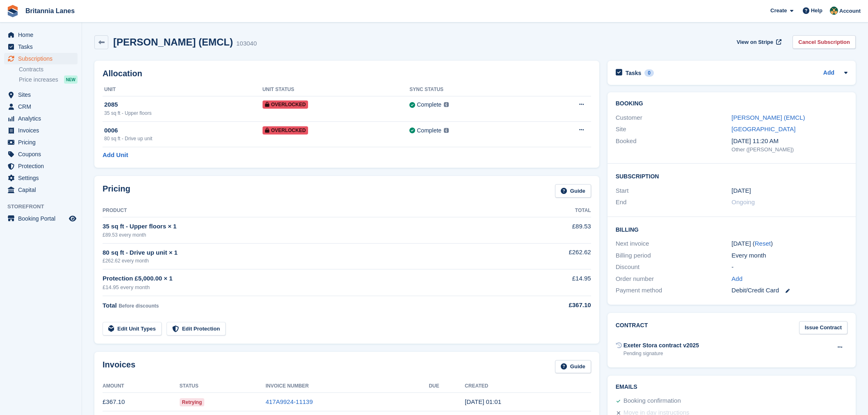 The image size is (868, 415). What do you see at coordinates (285, 131) in the screenshot?
I see `span: Overlocked` at bounding box center [285, 131].